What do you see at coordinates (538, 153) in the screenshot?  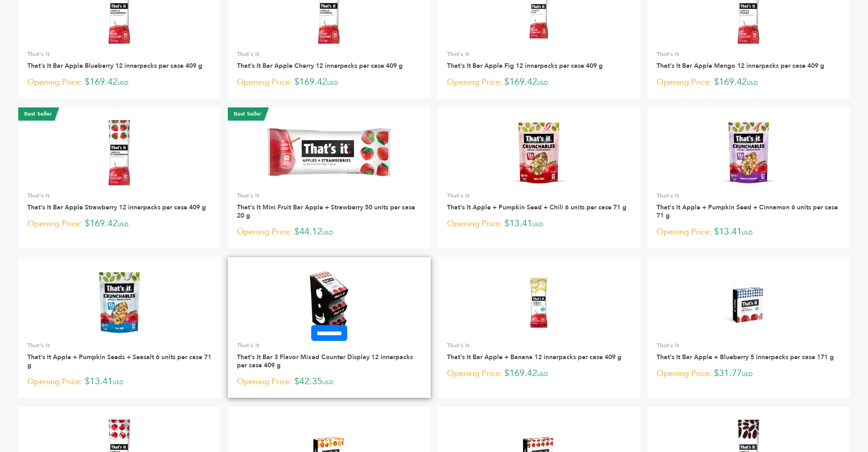 I see `img: That's It Apple + Pumpkin Seed + Chili 6 units per case 71 g` at bounding box center [538, 153].